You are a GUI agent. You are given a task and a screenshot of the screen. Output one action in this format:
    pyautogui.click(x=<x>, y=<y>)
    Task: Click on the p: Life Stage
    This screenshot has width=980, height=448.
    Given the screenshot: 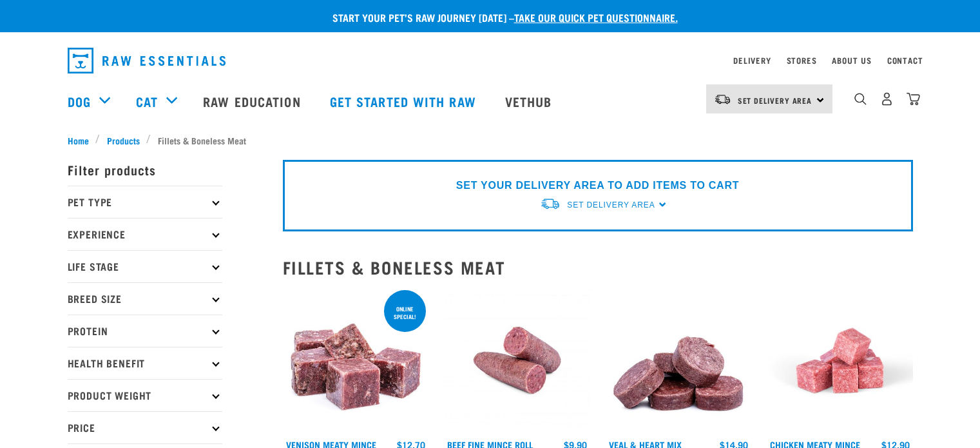 What is the action you would take?
    pyautogui.click(x=145, y=266)
    